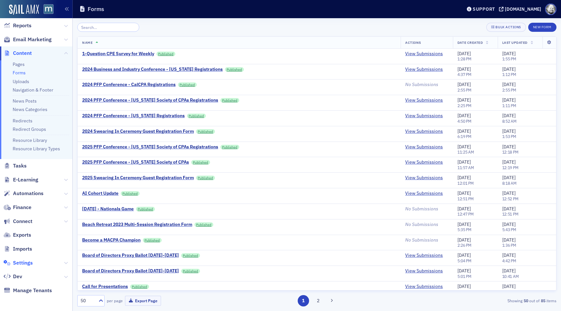 This screenshot has width=561, height=311. I want to click on a: Exports, so click(17, 235).